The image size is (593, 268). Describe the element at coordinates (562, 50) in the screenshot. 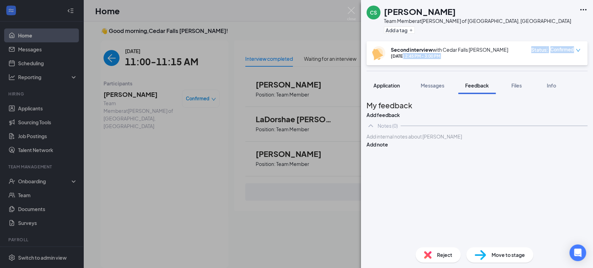

I see `span: Confirmed` at that location.